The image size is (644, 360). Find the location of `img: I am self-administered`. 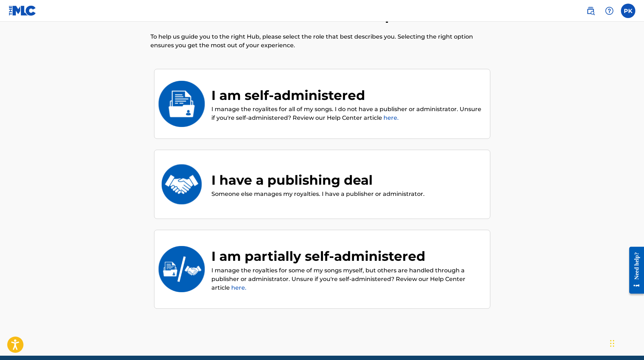

img: I am self-administered is located at coordinates (181, 104).